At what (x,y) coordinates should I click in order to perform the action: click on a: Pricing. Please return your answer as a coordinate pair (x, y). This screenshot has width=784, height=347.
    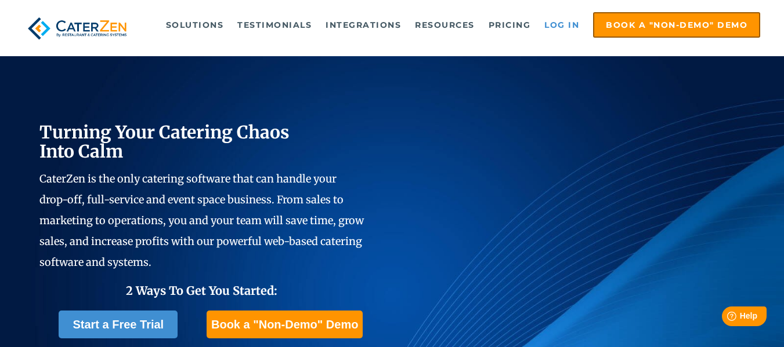
    Looking at the image, I should click on (509, 25).